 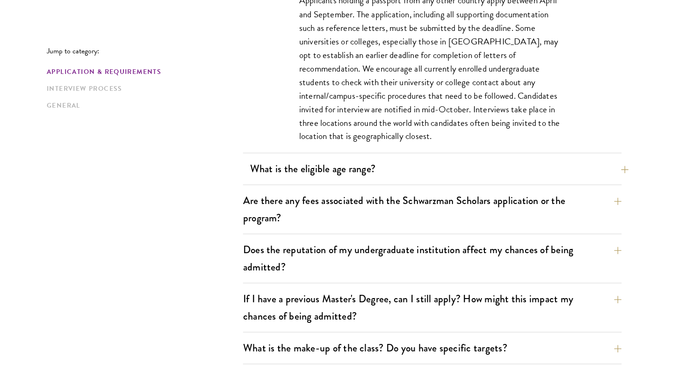 I want to click on a: Application & Requirements, so click(x=142, y=72).